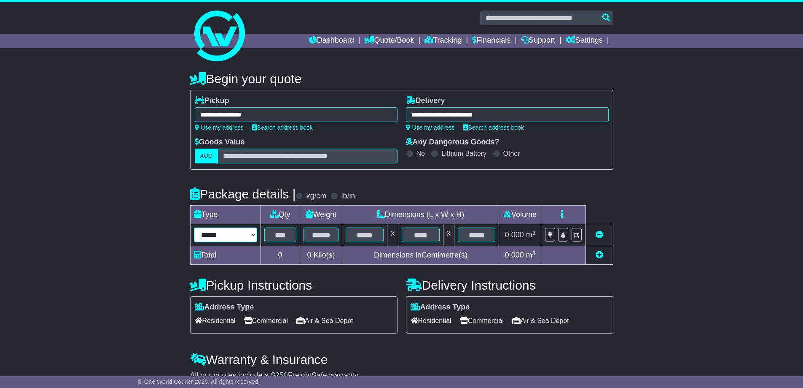  What do you see at coordinates (600, 234) in the screenshot?
I see `a: Remove this item` at bounding box center [600, 234].